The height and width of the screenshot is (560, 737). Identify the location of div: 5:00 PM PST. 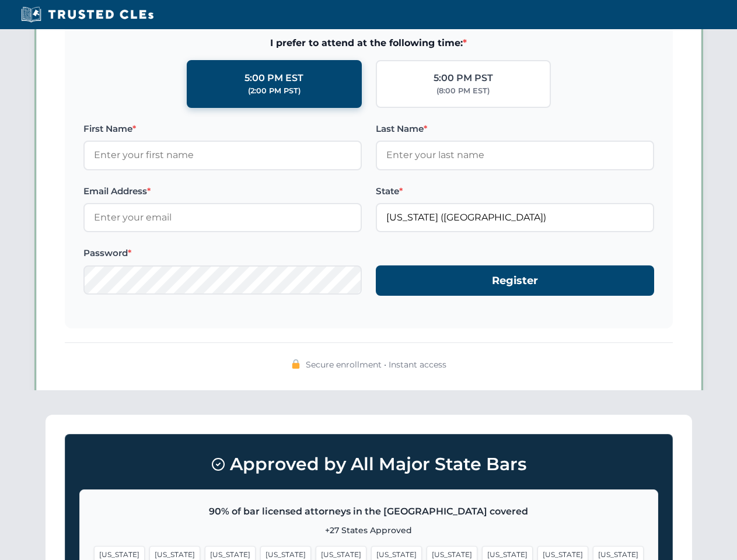
(463, 78).